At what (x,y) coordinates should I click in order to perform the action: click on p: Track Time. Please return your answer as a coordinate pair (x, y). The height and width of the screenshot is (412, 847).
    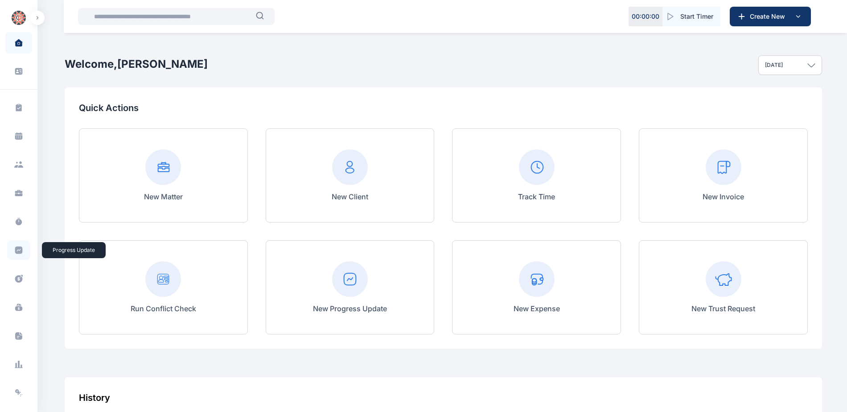
    Looking at the image, I should click on (536, 197).